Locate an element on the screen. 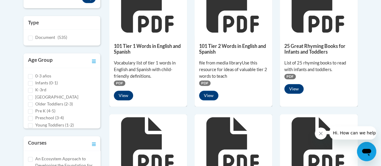  h3: Age Group is located at coordinates (40, 60).